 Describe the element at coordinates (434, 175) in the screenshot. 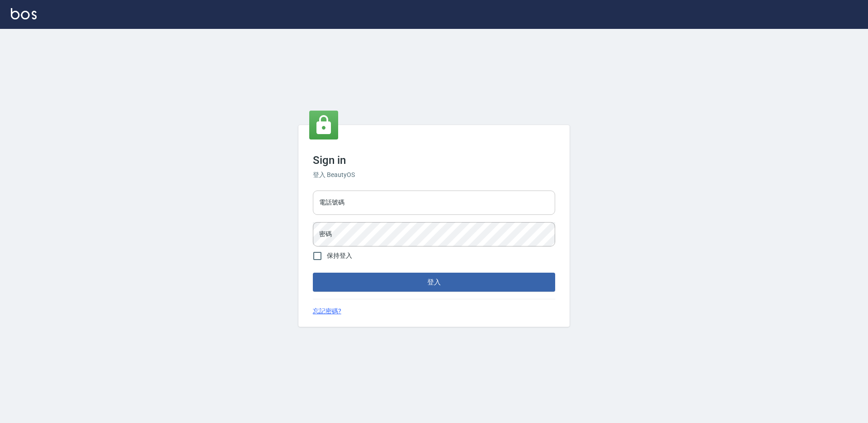

I see `h6: 登入 BeautyOS` at that location.